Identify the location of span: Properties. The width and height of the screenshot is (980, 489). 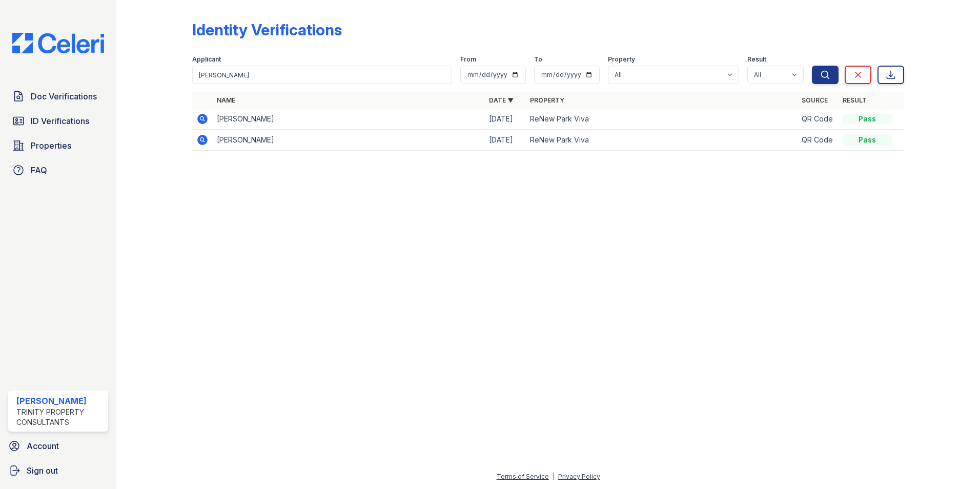
(51, 146).